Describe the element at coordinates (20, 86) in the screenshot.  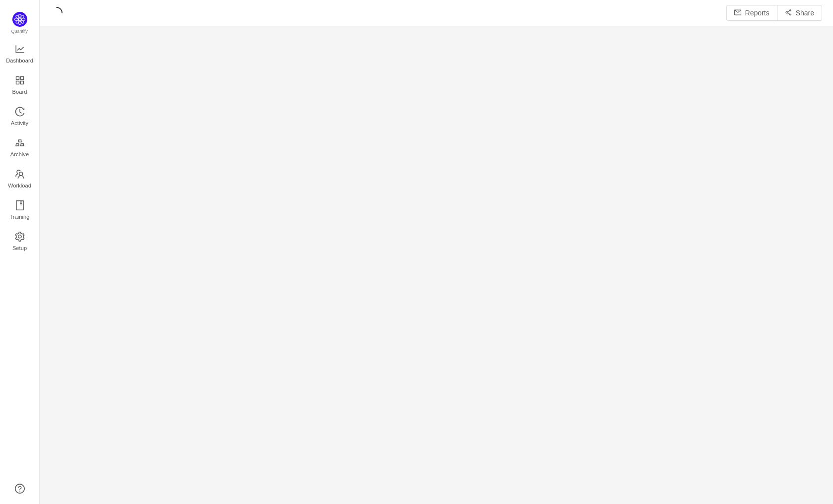
I see `a: Board` at that location.